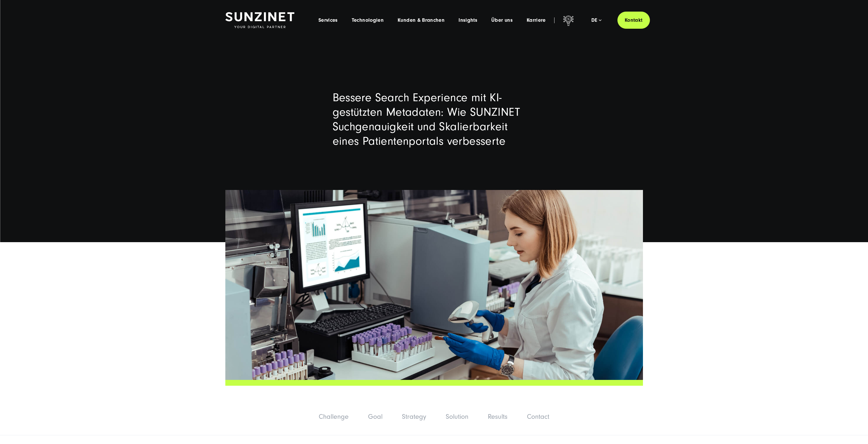 The width and height of the screenshot is (868, 444). I want to click on span: Technologien, so click(368, 20).